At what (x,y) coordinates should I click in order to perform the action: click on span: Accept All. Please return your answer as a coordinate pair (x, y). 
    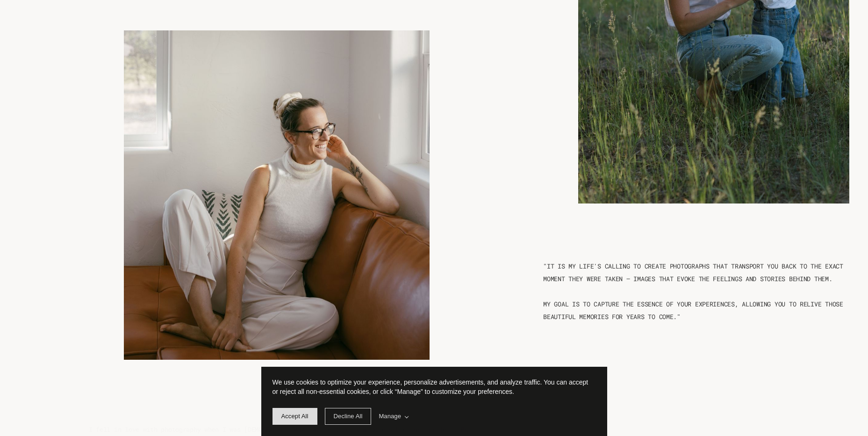
    Looking at the image, I should click on (295, 416).